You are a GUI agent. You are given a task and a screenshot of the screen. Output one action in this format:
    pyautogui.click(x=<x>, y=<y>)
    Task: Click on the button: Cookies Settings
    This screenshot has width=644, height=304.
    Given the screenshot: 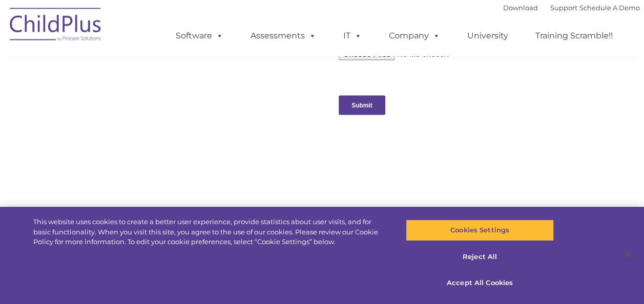 What is the action you would take?
    pyautogui.click(x=480, y=230)
    